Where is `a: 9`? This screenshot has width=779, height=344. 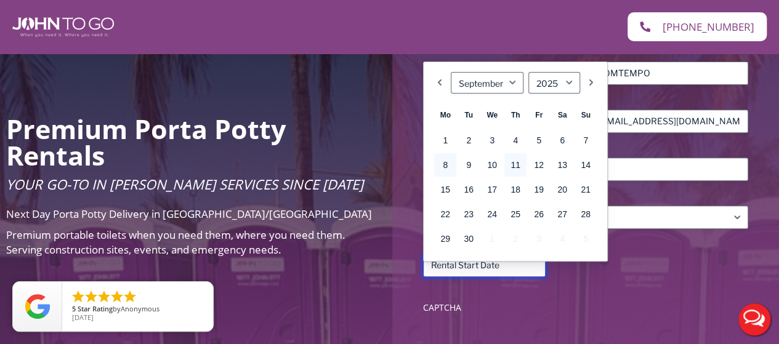 a: 9 is located at coordinates (468, 165).